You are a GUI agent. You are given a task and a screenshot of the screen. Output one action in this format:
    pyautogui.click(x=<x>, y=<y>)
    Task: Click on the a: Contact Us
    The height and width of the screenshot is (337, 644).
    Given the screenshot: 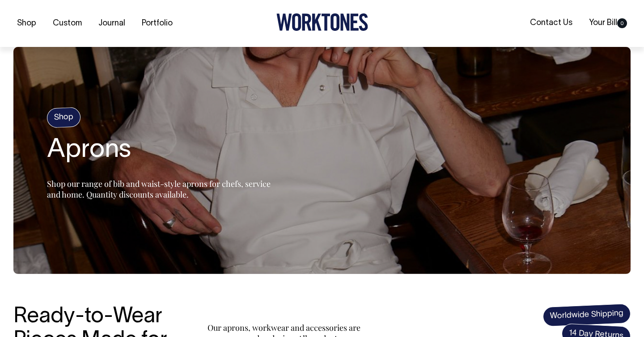 What is the action you would take?
    pyautogui.click(x=551, y=23)
    